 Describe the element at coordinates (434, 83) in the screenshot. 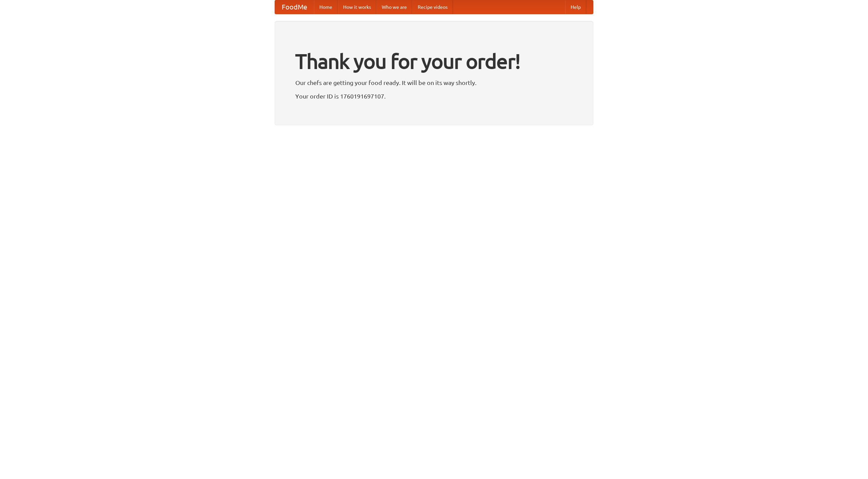

I see `p: Our chefs are getting your food ready. It will be on its way shortly.` at that location.